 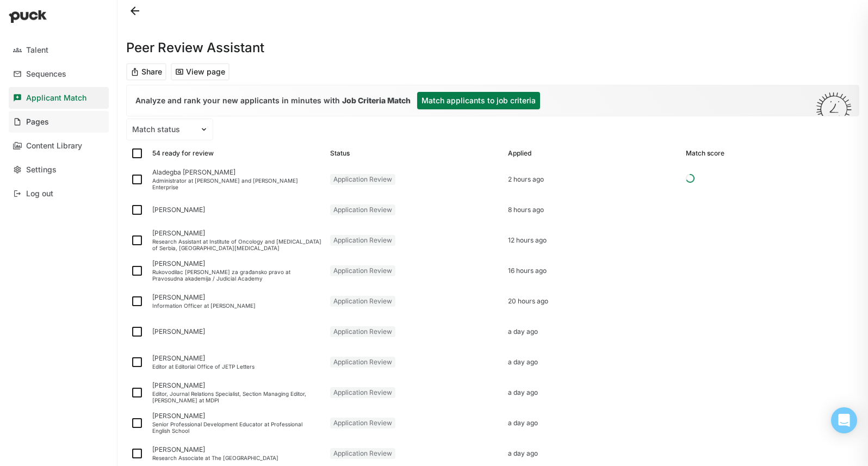 What do you see at coordinates (273, 101) in the screenshot?
I see `div: Analyze and rank your new applicants in minutes with` at bounding box center [273, 101].